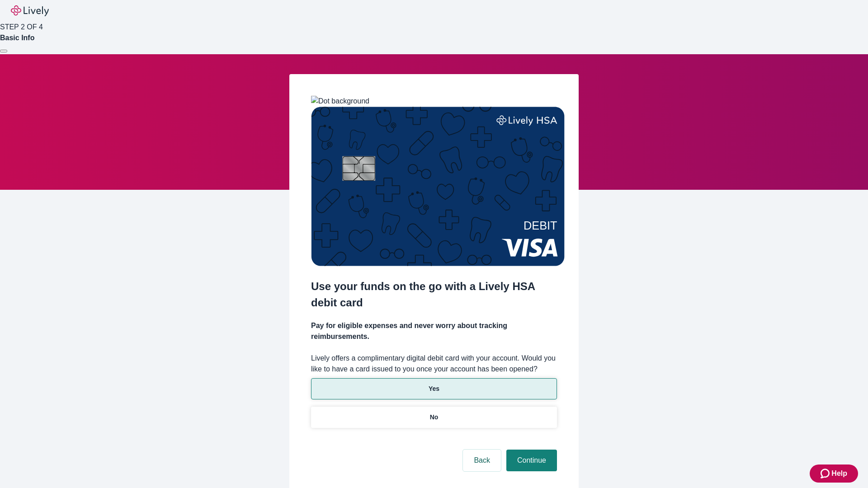 The width and height of the screenshot is (868, 488). What do you see at coordinates (434, 417) in the screenshot?
I see `button: No` at bounding box center [434, 417].